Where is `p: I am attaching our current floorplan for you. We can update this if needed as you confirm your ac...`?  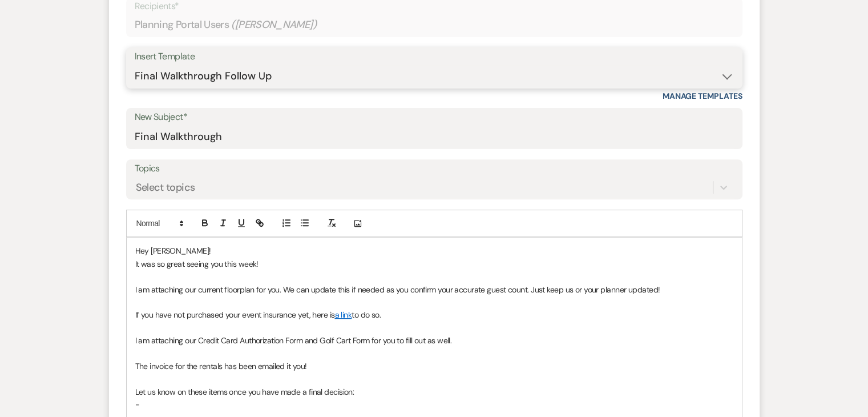
p: I am attaching our current floorplan for you. We can update this if needed as you confirm your ac... is located at coordinates (435, 290).